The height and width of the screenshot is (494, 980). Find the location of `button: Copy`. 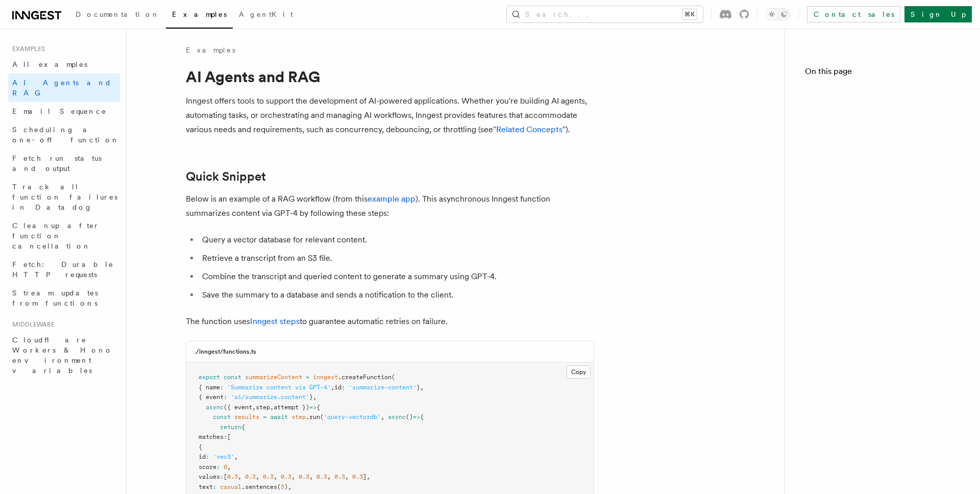

button: Copy is located at coordinates (578, 372).